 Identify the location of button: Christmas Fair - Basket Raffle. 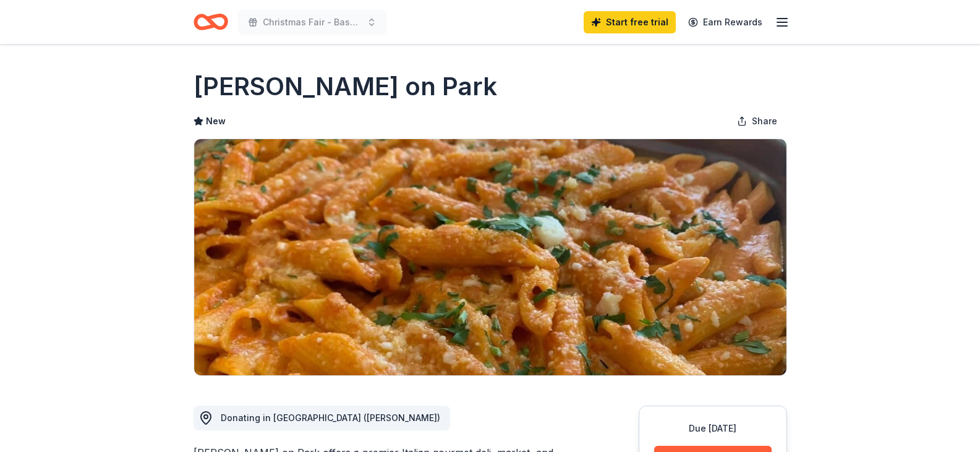
(312, 22).